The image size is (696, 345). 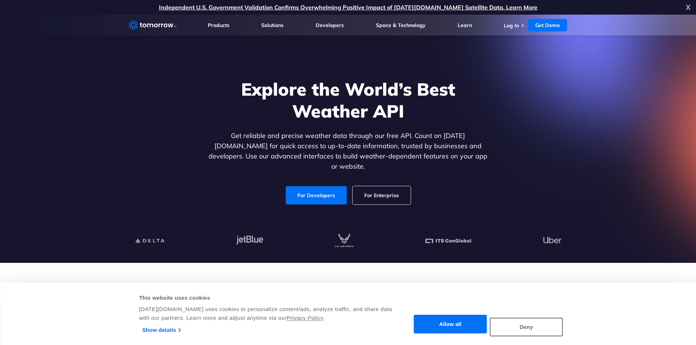 I want to click on a: Privacy Policy, so click(x=305, y=318).